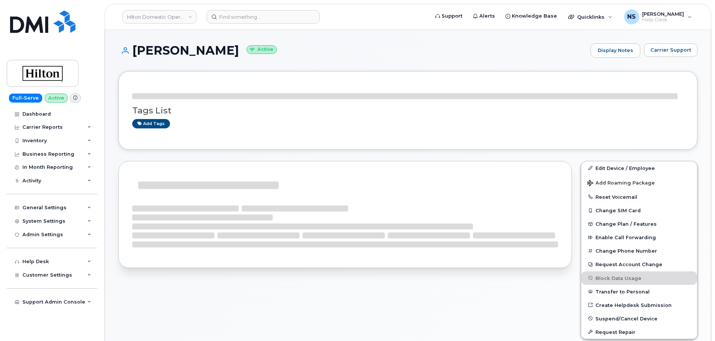  Describe the element at coordinates (640, 182) in the screenshot. I see `button: Add Roaming Package` at that location.